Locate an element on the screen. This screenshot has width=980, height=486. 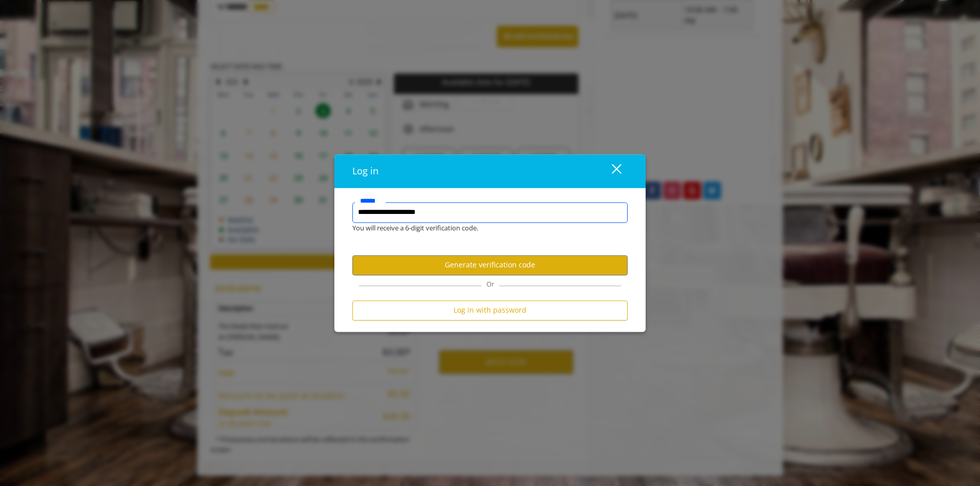
span: Or is located at coordinates (490, 284).